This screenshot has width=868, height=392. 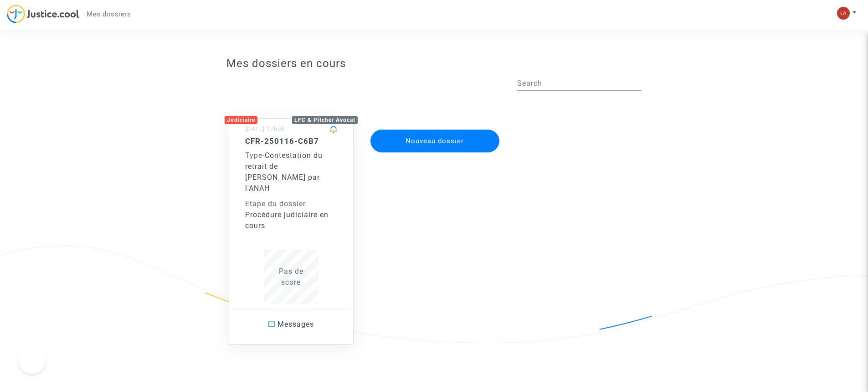 I want to click on a: Nouveau dossier, so click(x=435, y=127).